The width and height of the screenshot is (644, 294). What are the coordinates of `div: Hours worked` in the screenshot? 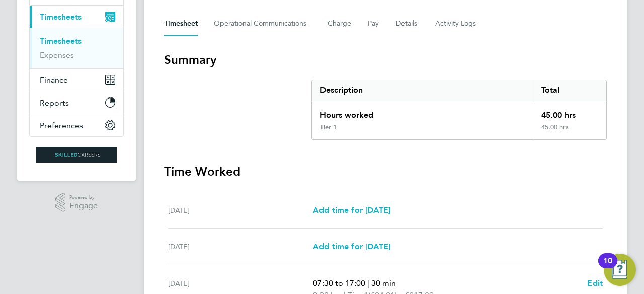 It's located at (422, 112).